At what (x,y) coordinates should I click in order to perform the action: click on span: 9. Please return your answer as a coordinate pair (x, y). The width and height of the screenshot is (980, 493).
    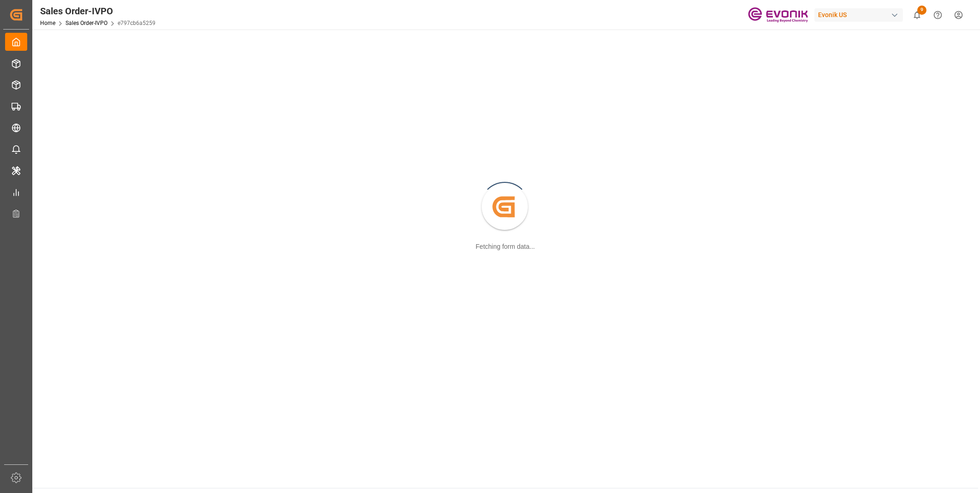
    Looking at the image, I should click on (922, 10).